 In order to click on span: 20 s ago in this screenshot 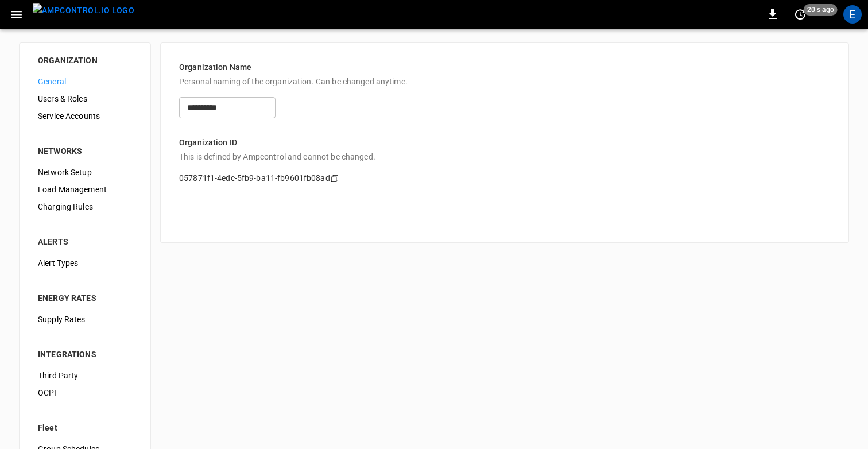, I will do `click(820, 10)`.